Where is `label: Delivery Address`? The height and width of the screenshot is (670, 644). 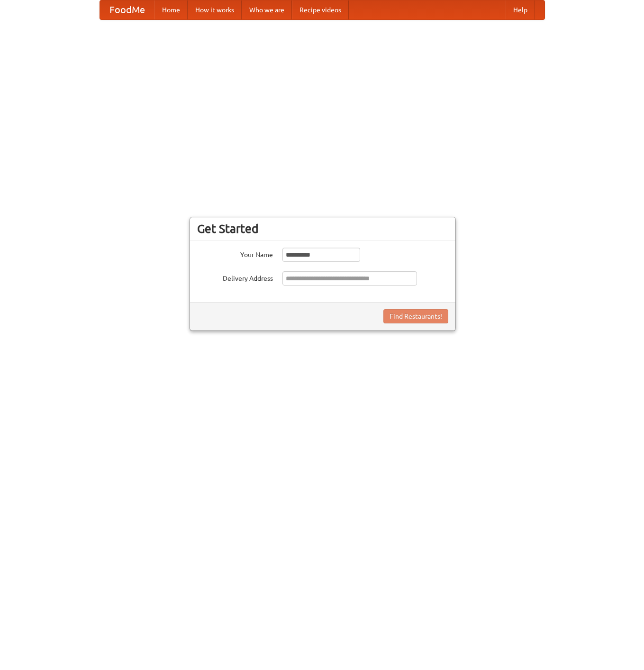
label: Delivery Address is located at coordinates (235, 277).